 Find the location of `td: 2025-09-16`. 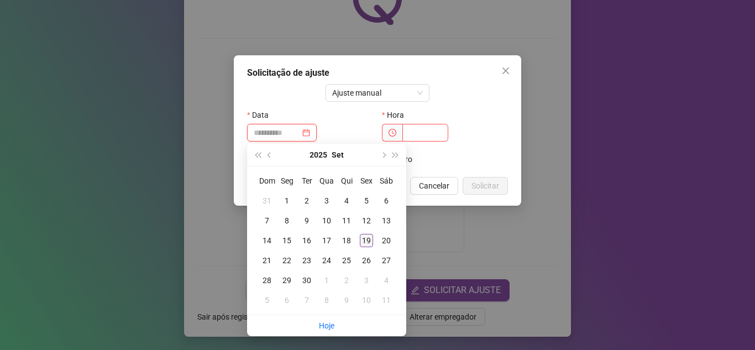

td: 2025-09-16 is located at coordinates (307, 240).